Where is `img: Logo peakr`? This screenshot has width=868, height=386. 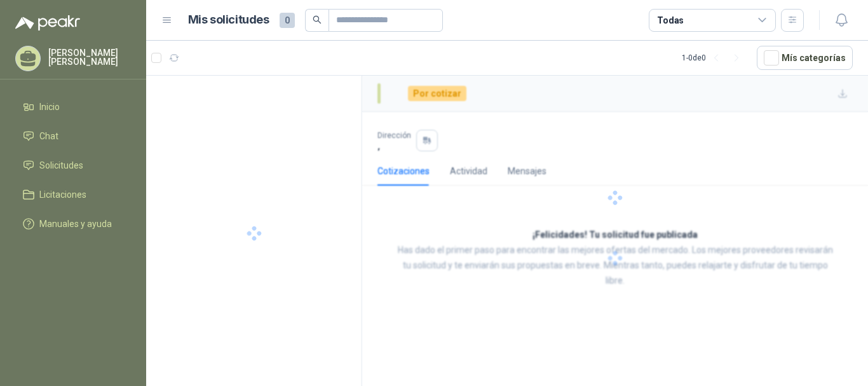
img: Logo peakr is located at coordinates (47, 23).